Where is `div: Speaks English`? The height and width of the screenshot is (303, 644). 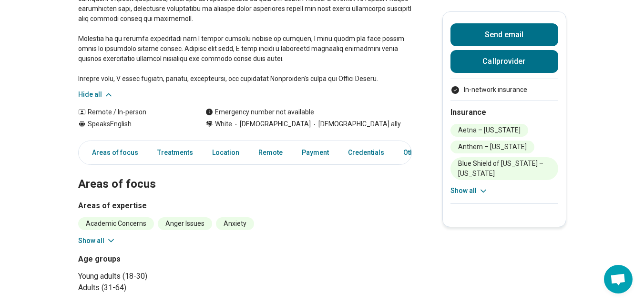 div: Speaks English is located at coordinates (132, 124).